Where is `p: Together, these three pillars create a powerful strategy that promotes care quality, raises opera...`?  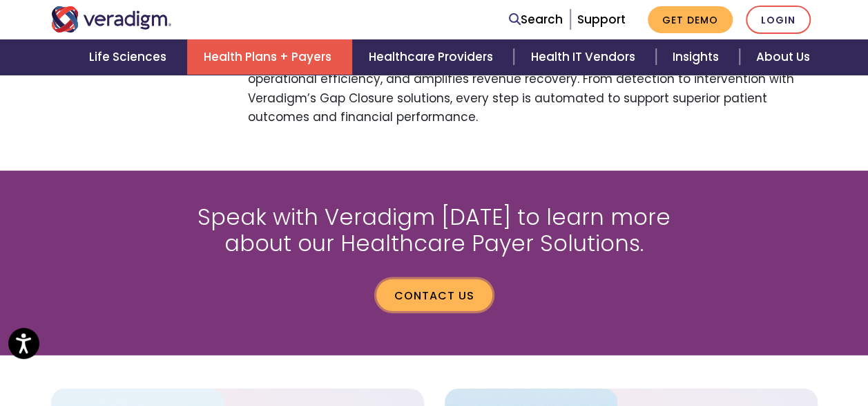 p: Together, these three pillars create a powerful strategy that promotes care quality, raises opera... is located at coordinates (533, 88).